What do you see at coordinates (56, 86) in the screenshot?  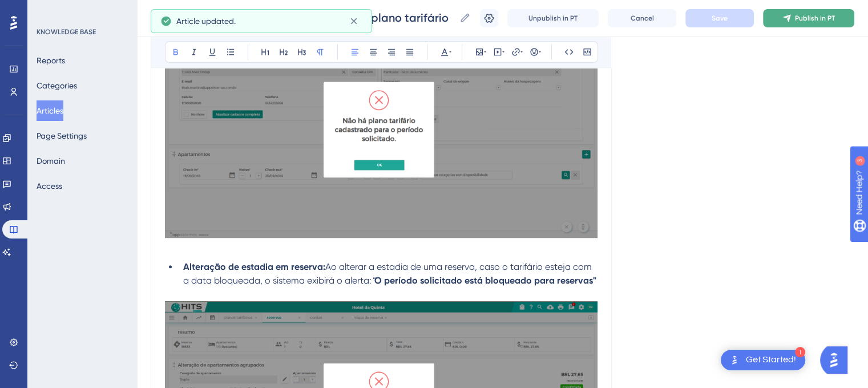 I see `button: Categories` at bounding box center [56, 86].